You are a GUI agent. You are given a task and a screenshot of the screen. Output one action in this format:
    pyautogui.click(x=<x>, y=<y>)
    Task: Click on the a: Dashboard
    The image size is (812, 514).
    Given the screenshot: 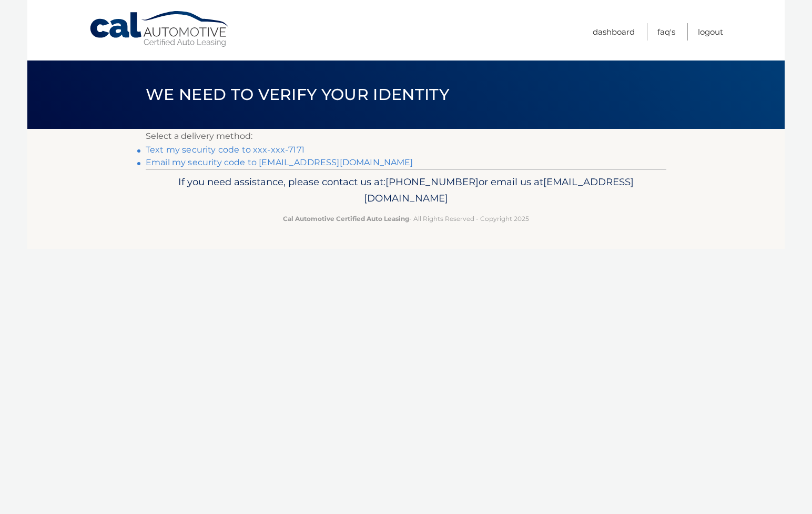 What is the action you would take?
    pyautogui.click(x=614, y=32)
    